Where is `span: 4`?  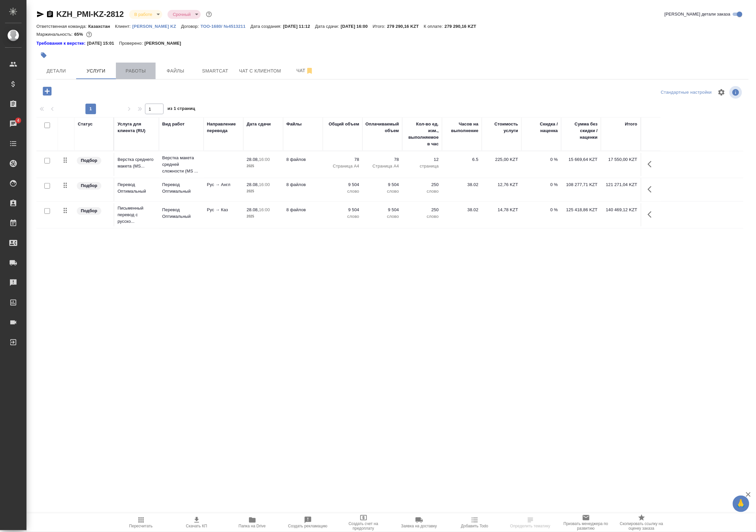 span: 4 is located at coordinates (18, 120).